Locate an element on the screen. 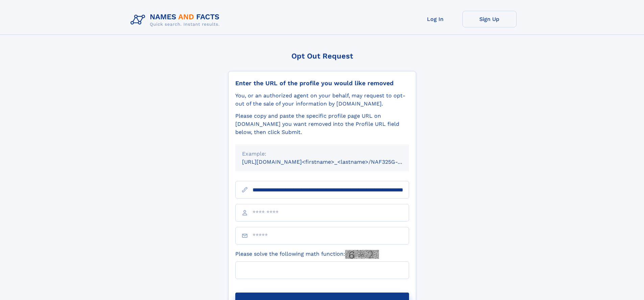 Image resolution: width=644 pixels, height=300 pixels. div: Enter the URL of the profile you would like removed is located at coordinates (322, 83).